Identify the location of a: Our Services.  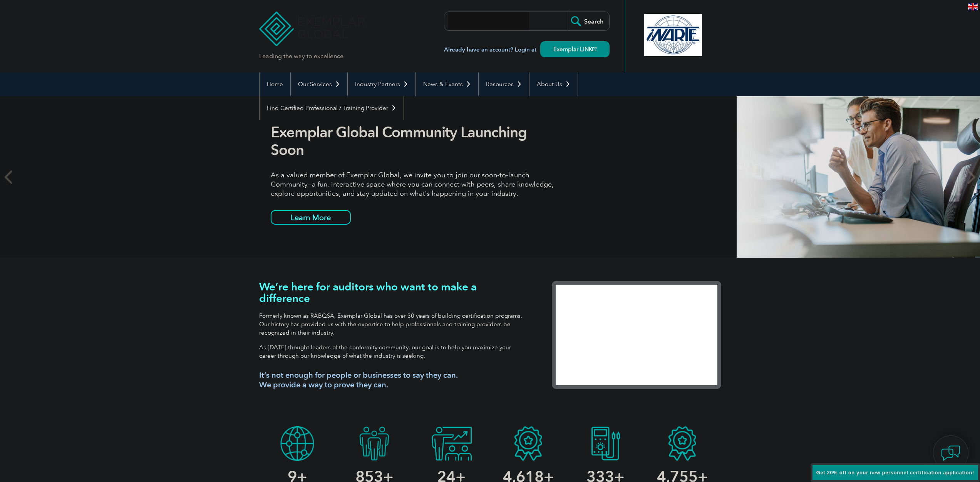
(319, 85).